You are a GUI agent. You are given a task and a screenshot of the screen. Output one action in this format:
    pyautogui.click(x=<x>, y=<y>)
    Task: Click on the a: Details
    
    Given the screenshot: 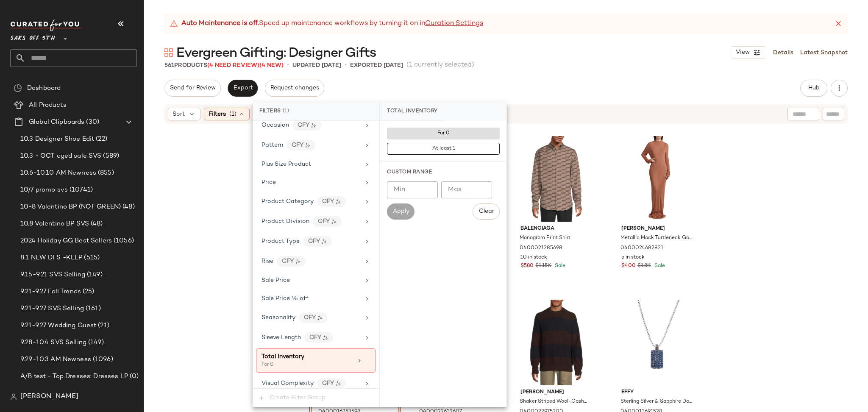 What is the action you would take?
    pyautogui.click(x=783, y=53)
    